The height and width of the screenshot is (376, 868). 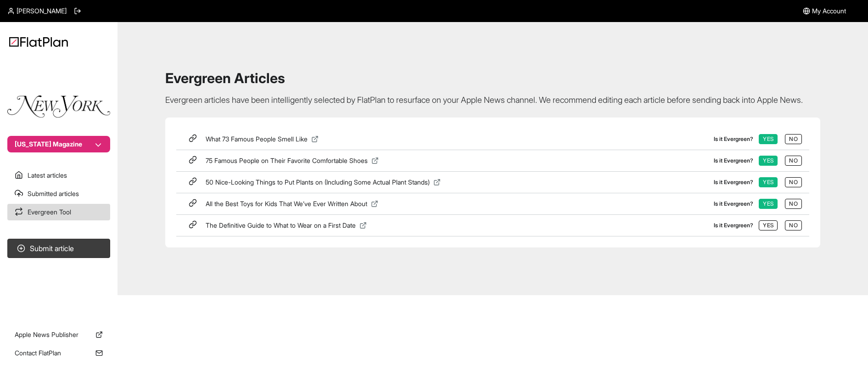 What do you see at coordinates (59, 334) in the screenshot?
I see `a: Apple News Publisher` at bounding box center [59, 334].